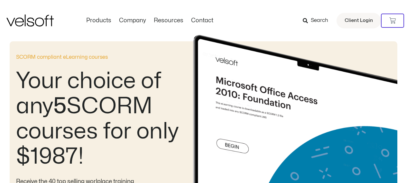 Image resolution: width=407 pixels, height=183 pixels. What do you see at coordinates (30, 20) in the screenshot?
I see `img: Velsoft Training Materials` at bounding box center [30, 20].